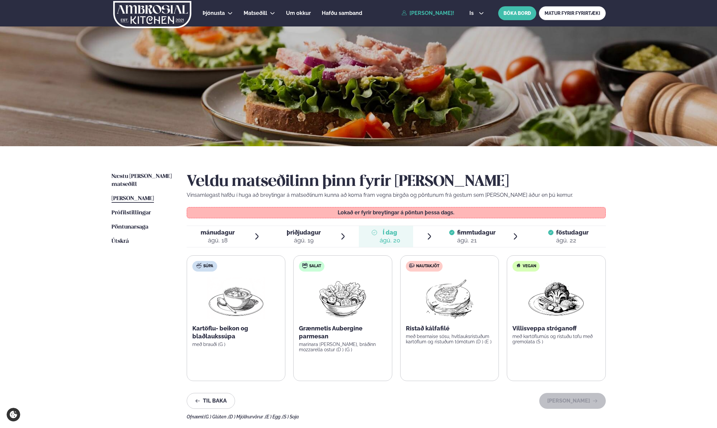 This screenshot has width=717, height=428. What do you see at coordinates (152, 15) in the screenshot?
I see `img: logo` at bounding box center [152, 15].